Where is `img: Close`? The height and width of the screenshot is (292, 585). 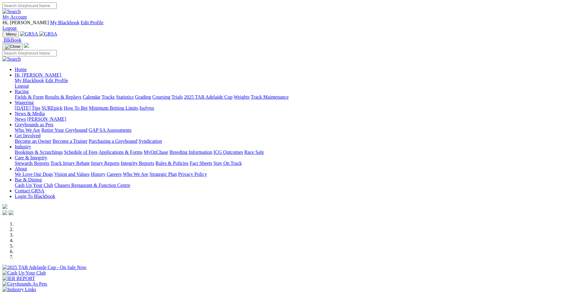 img: Close is located at coordinates (13, 47).